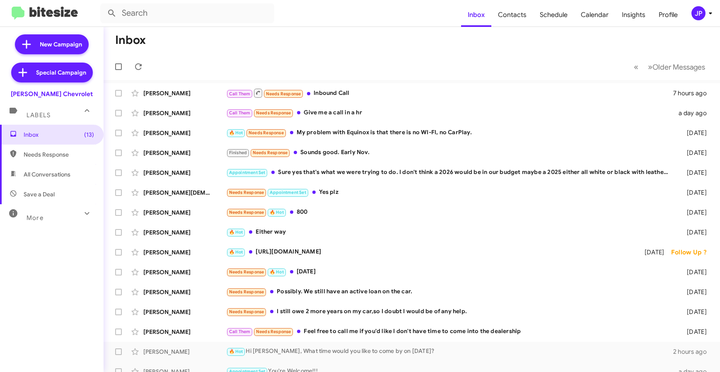 The width and height of the screenshot is (720, 372). What do you see at coordinates (594, 15) in the screenshot?
I see `a: Calendar` at bounding box center [594, 15].